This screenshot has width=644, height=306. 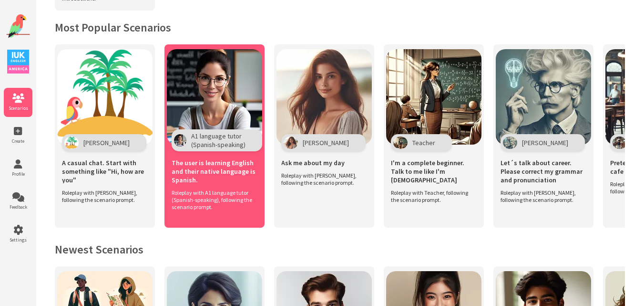 I want to click on span: A casual chat. Start with something like "Hi, how are you", so click(x=105, y=171).